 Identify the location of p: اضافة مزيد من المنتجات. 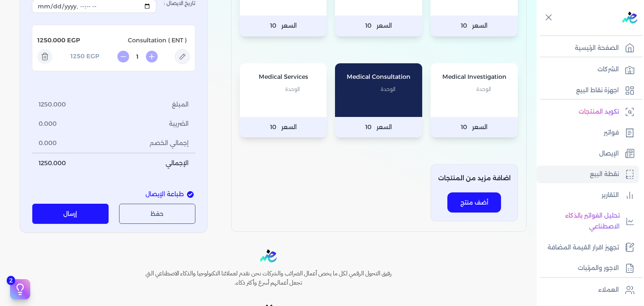
(474, 178).